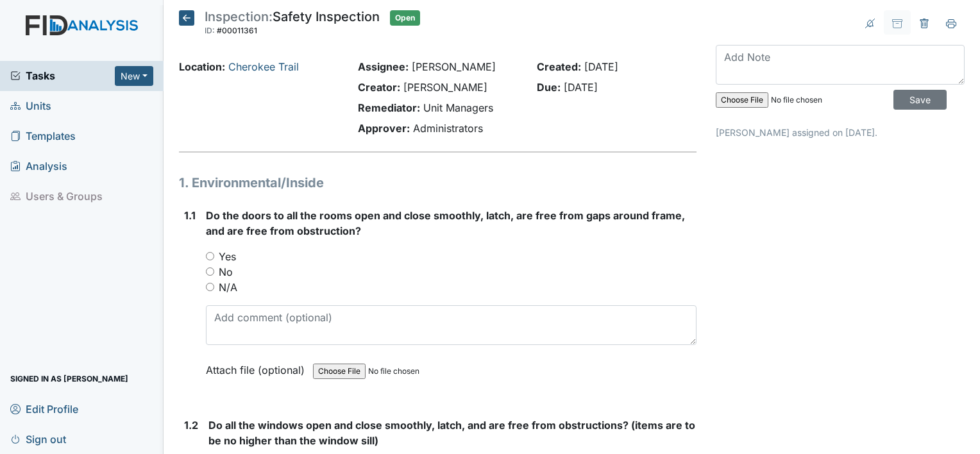 The width and height of the screenshot is (980, 454). What do you see at coordinates (39, 166) in the screenshot?
I see `span: Analysis` at bounding box center [39, 166].